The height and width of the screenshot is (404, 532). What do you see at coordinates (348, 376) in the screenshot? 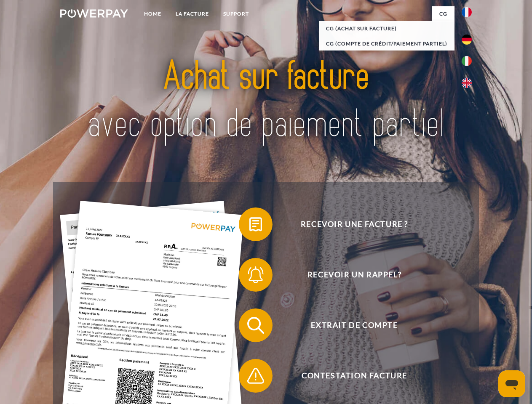
I see `a: Contestation Facture` at bounding box center [348, 376].